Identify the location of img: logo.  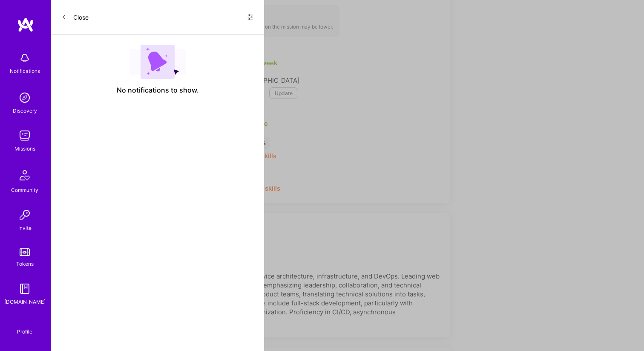
(26, 25).